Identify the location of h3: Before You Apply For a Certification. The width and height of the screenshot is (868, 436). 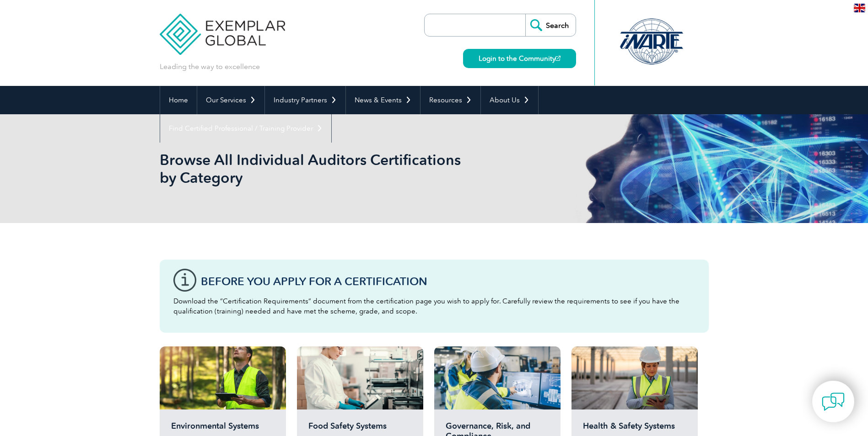
(448, 281).